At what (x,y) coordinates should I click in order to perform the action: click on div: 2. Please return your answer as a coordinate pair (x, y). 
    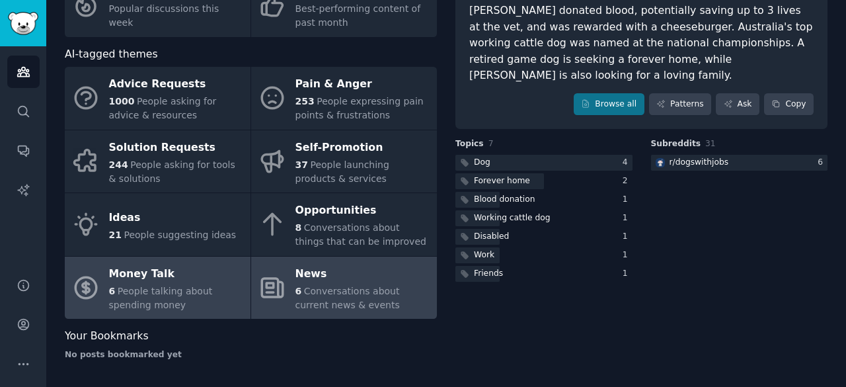
    Looking at the image, I should click on (627, 181).